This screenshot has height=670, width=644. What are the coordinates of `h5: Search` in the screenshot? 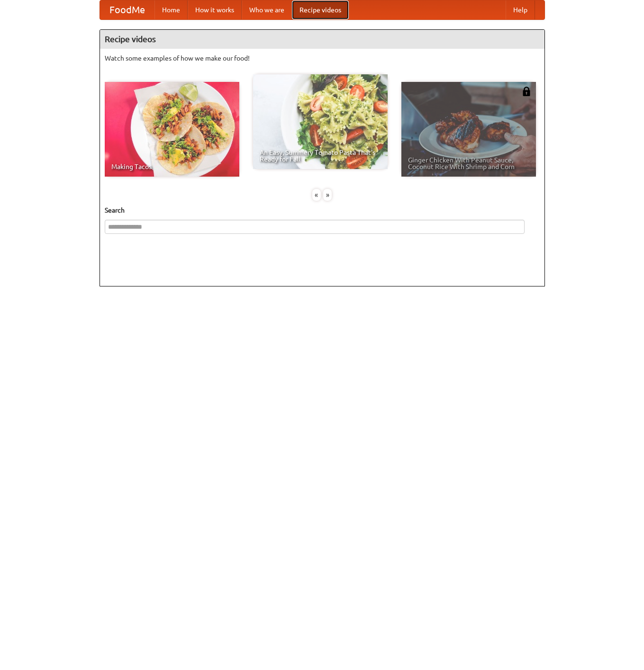 It's located at (322, 211).